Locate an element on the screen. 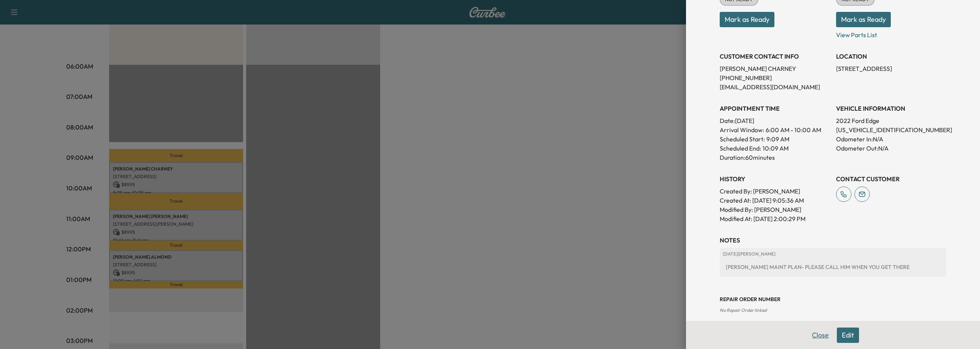  h3: LOCATION is located at coordinates (892, 56).